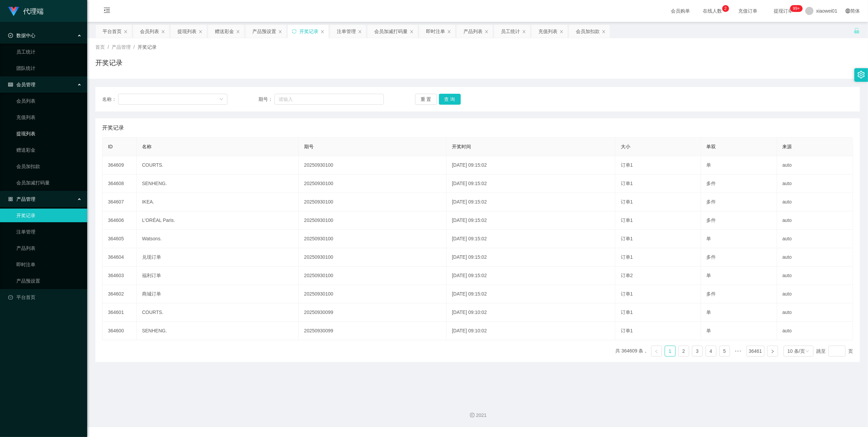 This screenshot has height=437, width=868. I want to click on img: logo.9652507e.png, so click(14, 12).